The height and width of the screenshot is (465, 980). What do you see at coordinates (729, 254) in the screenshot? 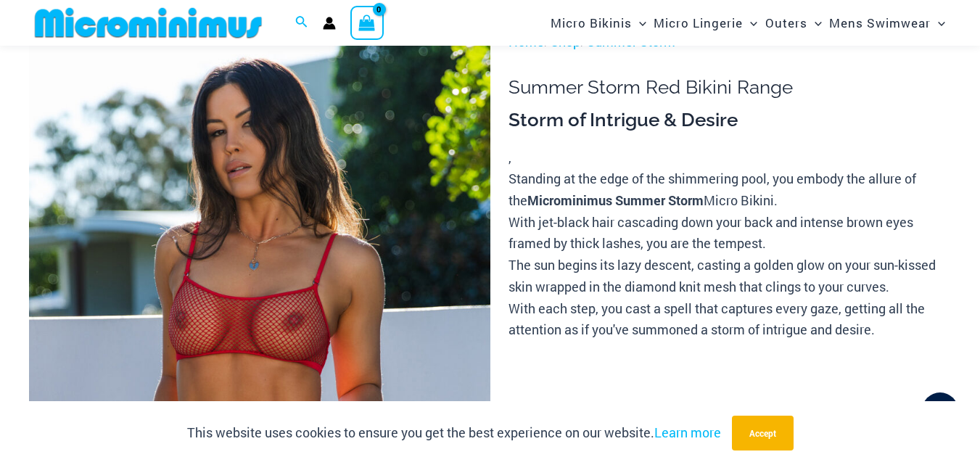
I see `p: Standing at the edge of the shimmering pool, you embody the allure of the Micro Bikini. With jet-...` at bounding box center [729, 254].